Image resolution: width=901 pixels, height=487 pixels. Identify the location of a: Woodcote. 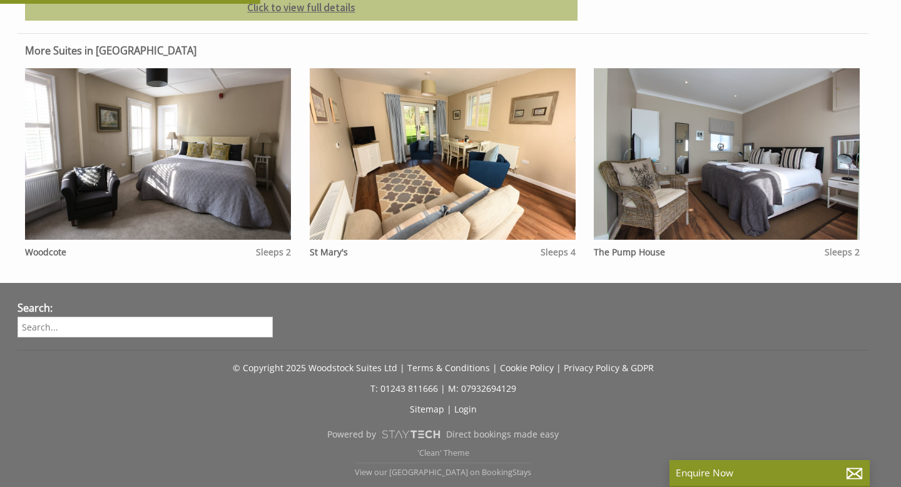
(46, 251).